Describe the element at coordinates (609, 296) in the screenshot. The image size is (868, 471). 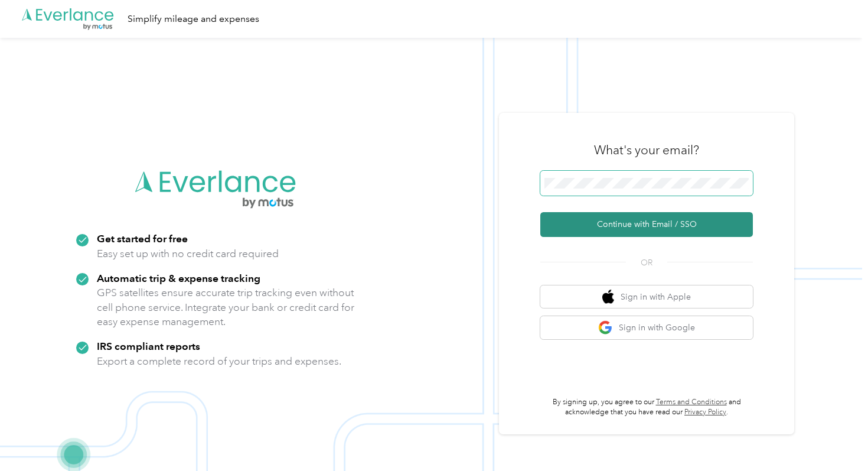
I see `img: apple logo` at that location.